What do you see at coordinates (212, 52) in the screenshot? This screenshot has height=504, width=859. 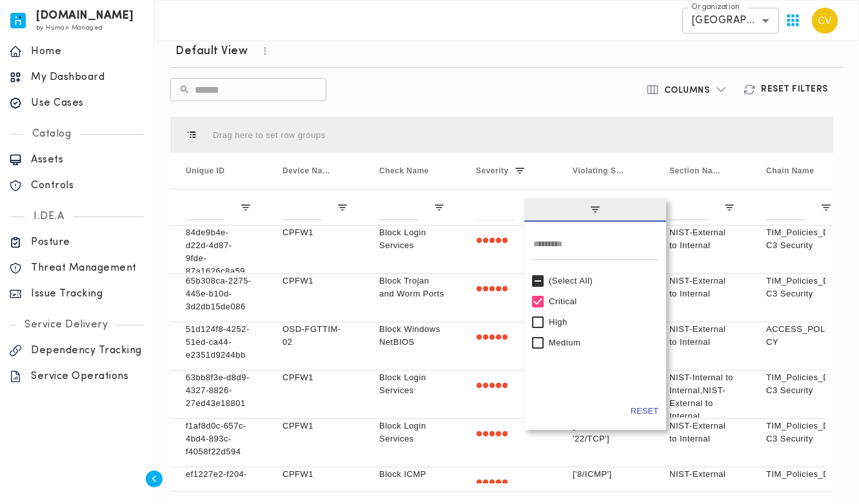 I see `h6: Default View` at bounding box center [212, 52].